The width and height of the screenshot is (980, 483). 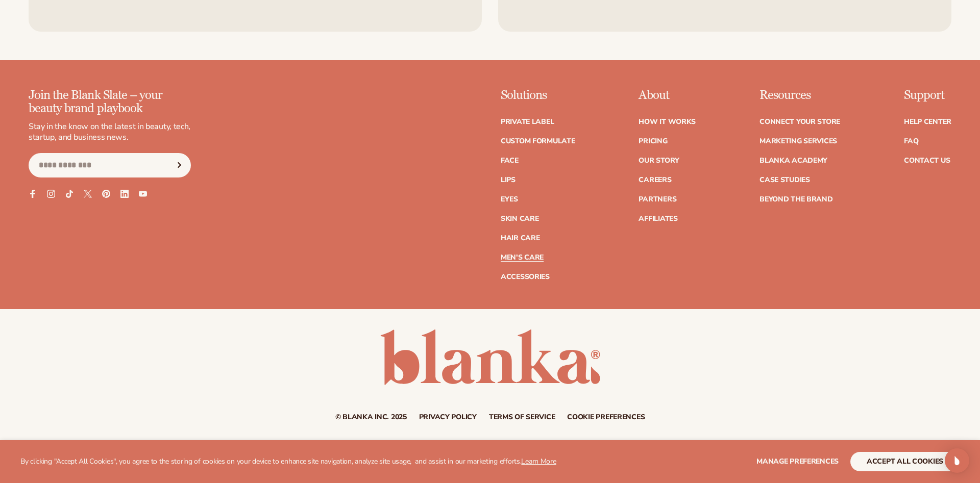 What do you see at coordinates (520, 219) in the screenshot?
I see `a: Skin Care` at bounding box center [520, 219].